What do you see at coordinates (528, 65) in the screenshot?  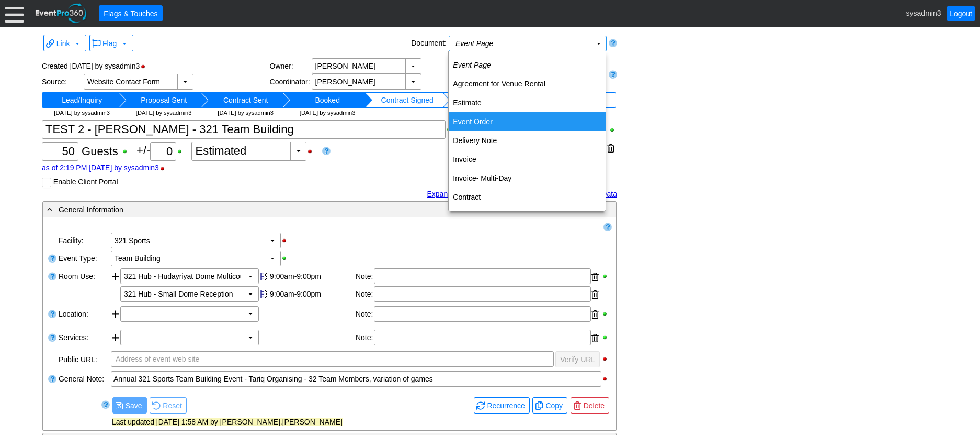 I see `tr: <i>Event Page</i>` at bounding box center [528, 65].